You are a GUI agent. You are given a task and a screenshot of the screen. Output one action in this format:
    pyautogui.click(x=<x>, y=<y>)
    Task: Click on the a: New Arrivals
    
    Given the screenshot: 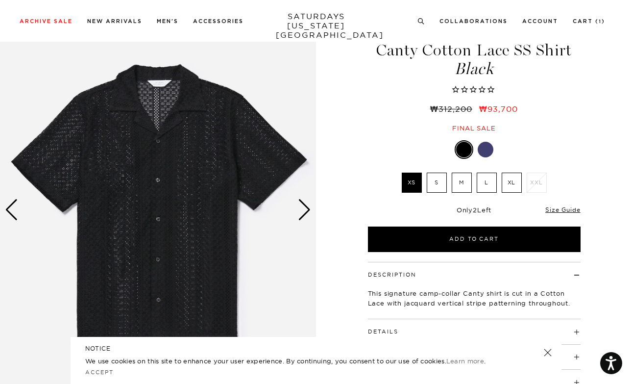 What is the action you would take?
    pyautogui.click(x=115, y=21)
    